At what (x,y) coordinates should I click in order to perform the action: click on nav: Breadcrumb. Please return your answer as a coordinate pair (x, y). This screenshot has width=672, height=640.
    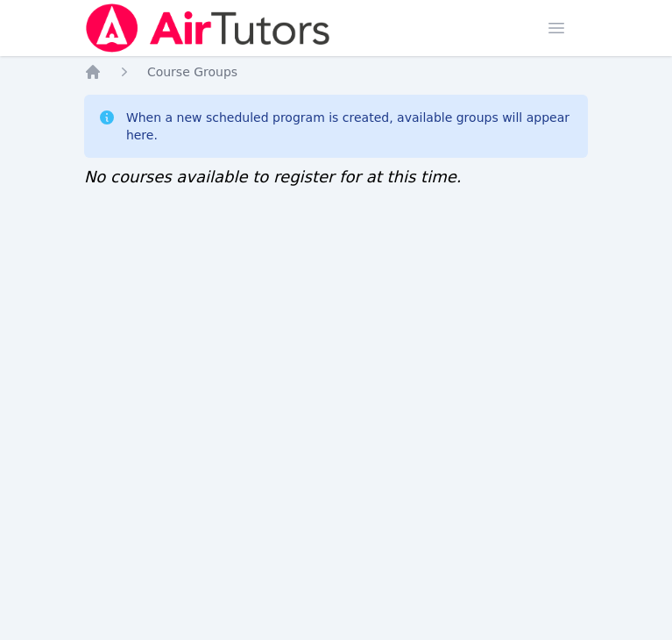
    Looking at the image, I should click on (336, 72).